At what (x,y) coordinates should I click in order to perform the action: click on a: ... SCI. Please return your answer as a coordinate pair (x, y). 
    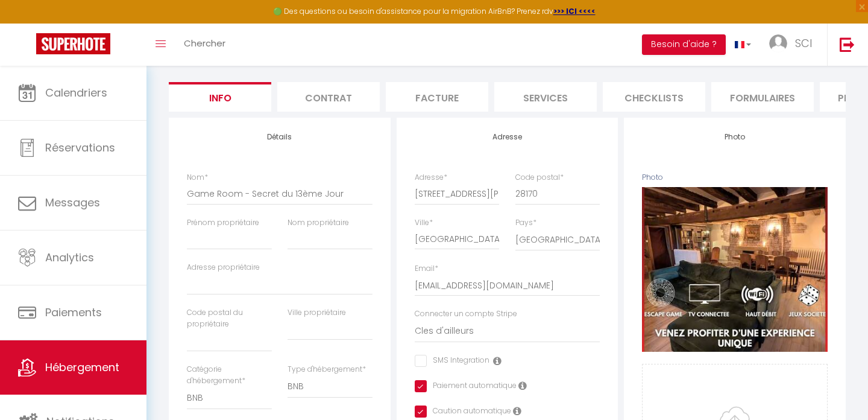
    Looking at the image, I should click on (793, 45).